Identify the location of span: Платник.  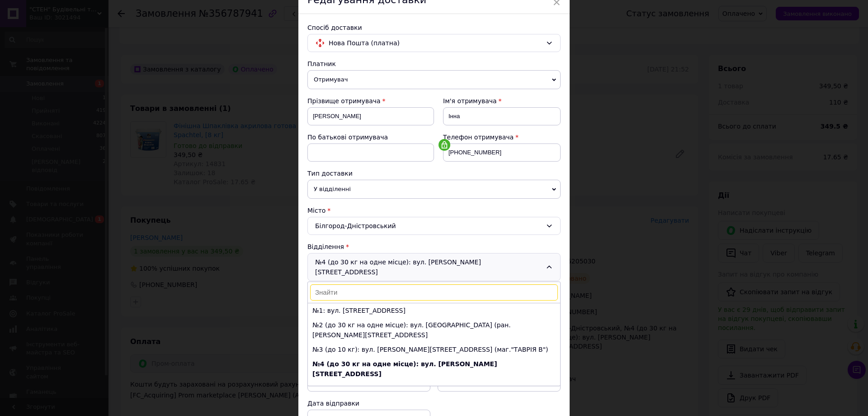
(322, 64).